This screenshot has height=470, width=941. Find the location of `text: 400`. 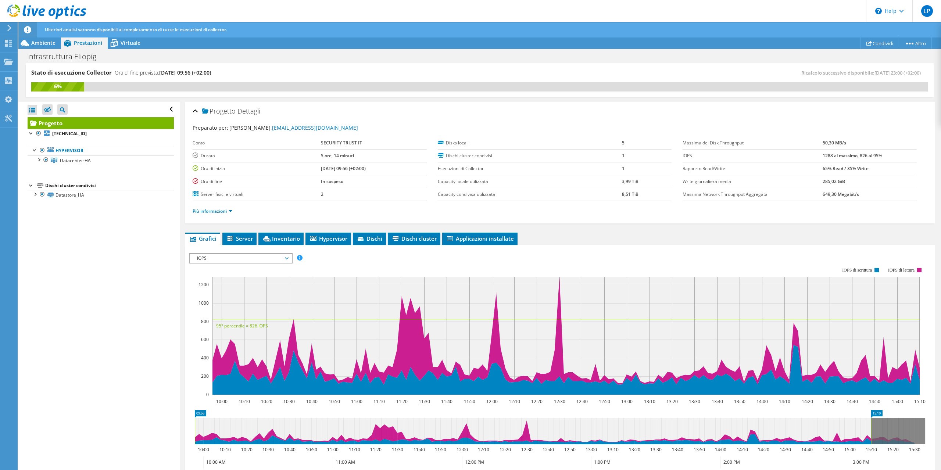

text: 400 is located at coordinates (205, 358).